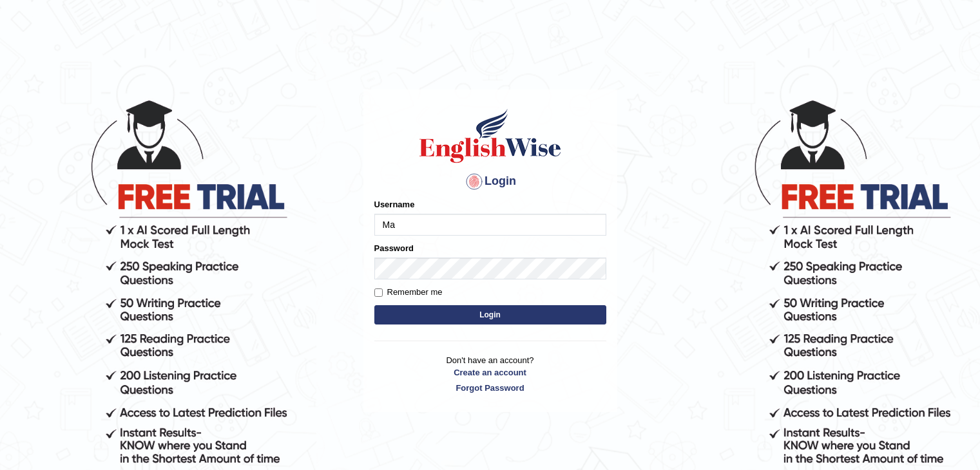 This screenshot has height=470, width=980. I want to click on button: Login, so click(490, 315).